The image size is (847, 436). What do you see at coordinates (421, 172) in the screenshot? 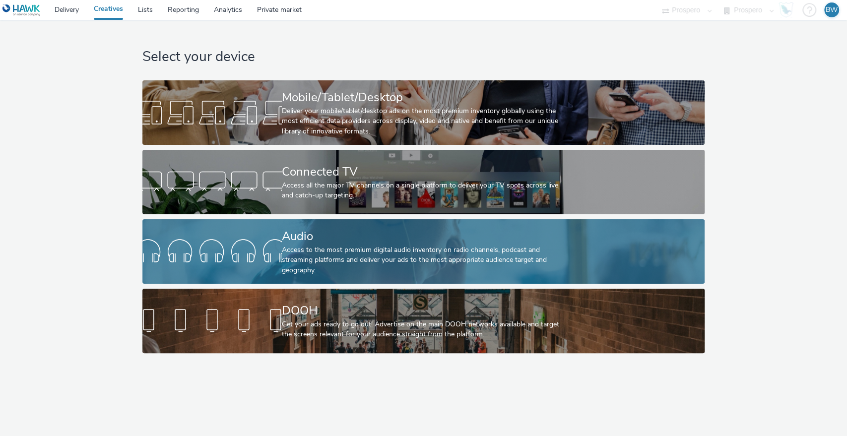
I see `div: Connected TV` at bounding box center [421, 172].